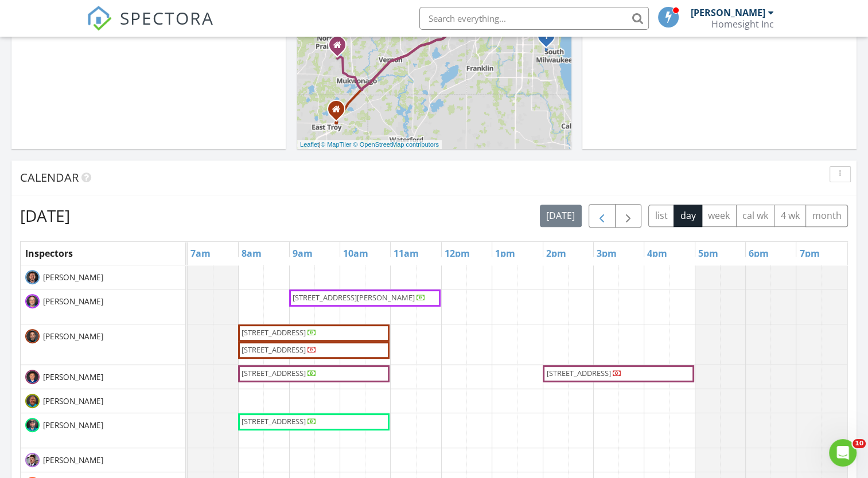 This screenshot has height=478, width=868. Describe the element at coordinates (859, 444) in the screenshot. I see `span: 10` at that location.